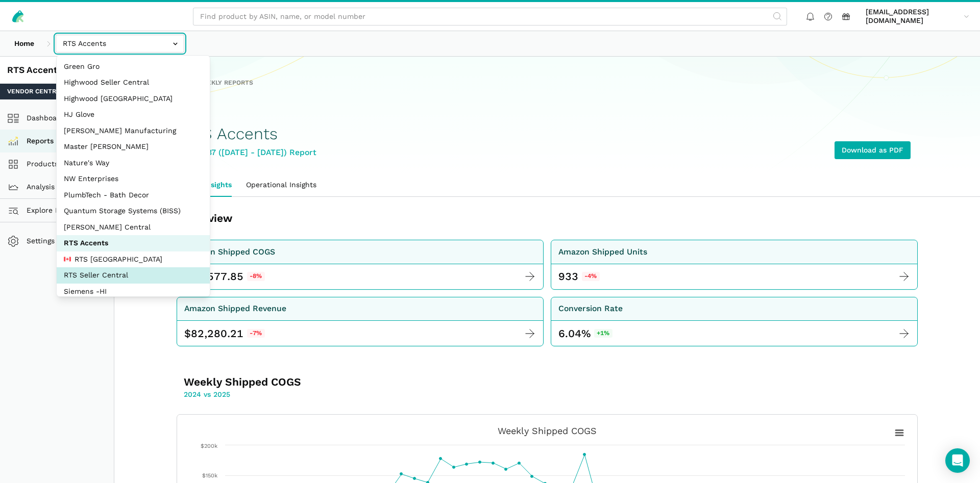  What do you see at coordinates (490, 16) in the screenshot?
I see `input: Find product by ASIN, name, or model number` at bounding box center [490, 16].